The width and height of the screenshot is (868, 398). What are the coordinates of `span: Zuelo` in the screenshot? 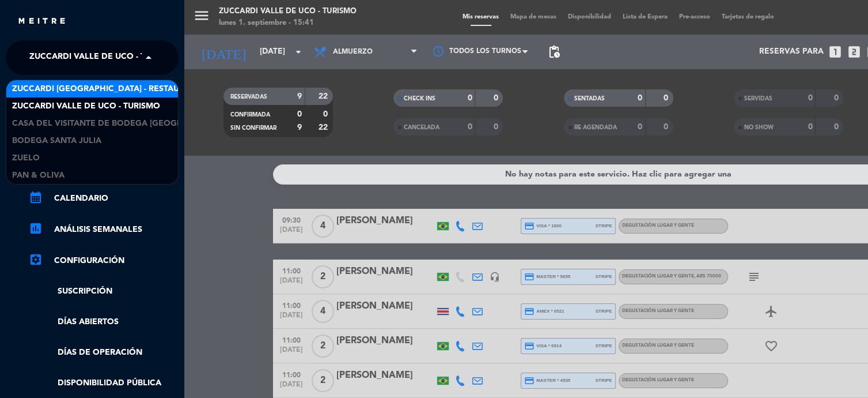 It's located at (26, 158).